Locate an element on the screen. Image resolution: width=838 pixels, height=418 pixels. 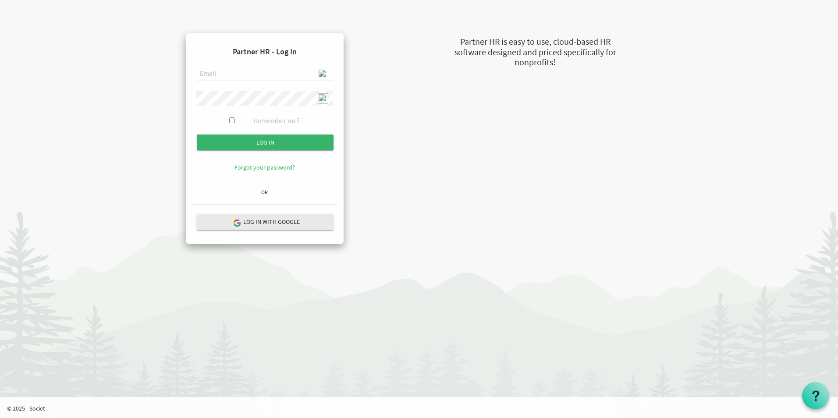
div: nonprofits! is located at coordinates (535, 62).